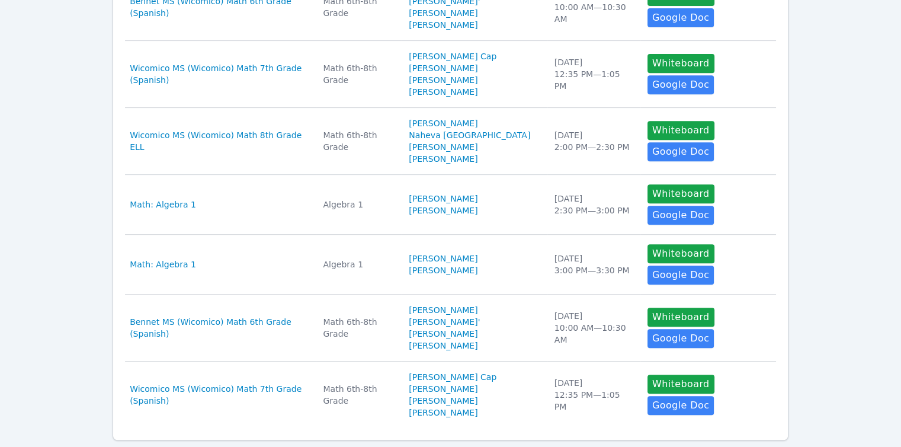 The image size is (901, 447). Describe the element at coordinates (219, 328) in the screenshot. I see `span: Bennet MS (Wicomico) Math 6th Grade (Spanish)` at that location.